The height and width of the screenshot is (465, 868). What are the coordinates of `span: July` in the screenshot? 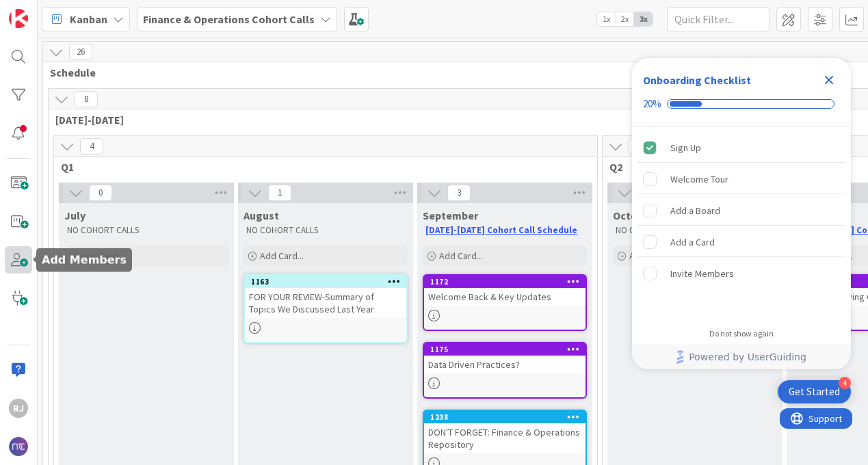 It's located at (74, 215).